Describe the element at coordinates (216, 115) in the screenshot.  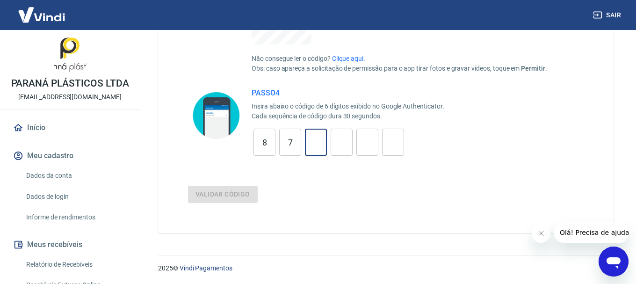
I see `img: Insira abaixo o código de 6 dígitos exibido no Google Authenticator.` at that location.